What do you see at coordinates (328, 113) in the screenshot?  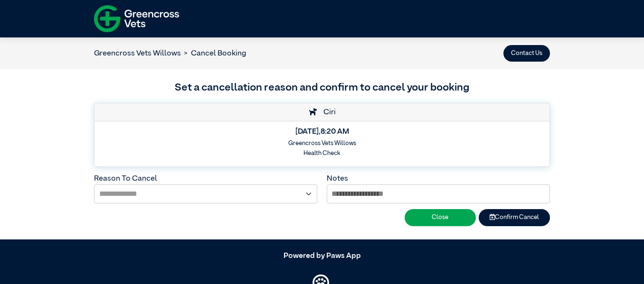 I see `span: Ciri` at bounding box center [328, 113].